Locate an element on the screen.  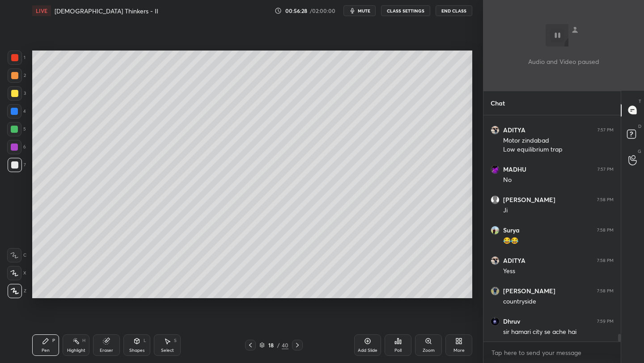
div: 6 is located at coordinates (17, 147).